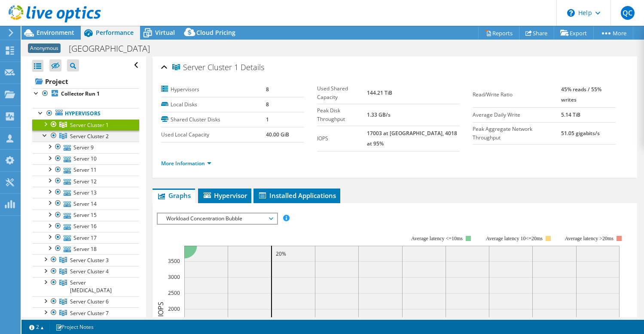 This screenshot has height=334, width=644. Describe the element at coordinates (518, 95) in the screenshot. I see `label: Read/Write Ratio` at that location.